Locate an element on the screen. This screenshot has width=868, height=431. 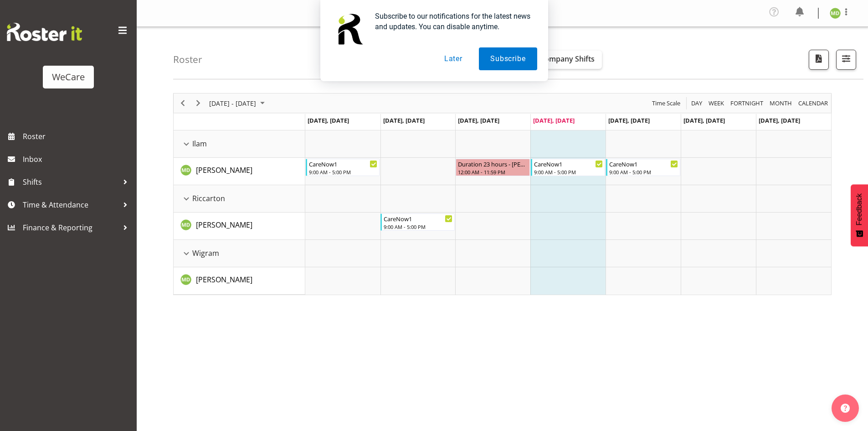
td: Riccarton resource is located at coordinates (239, 199).